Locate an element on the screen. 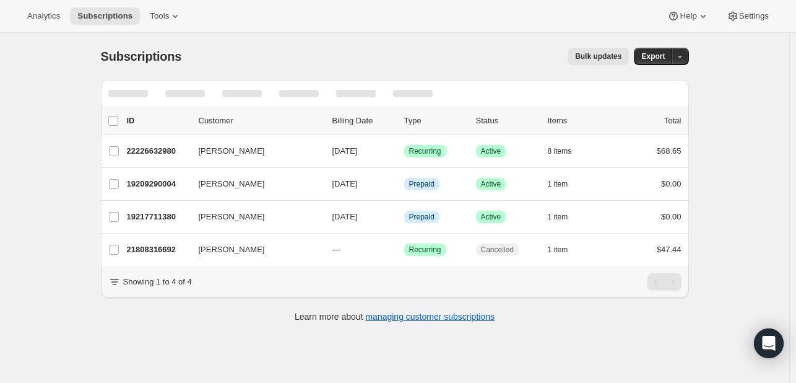  span: Cancelled is located at coordinates (497, 250).